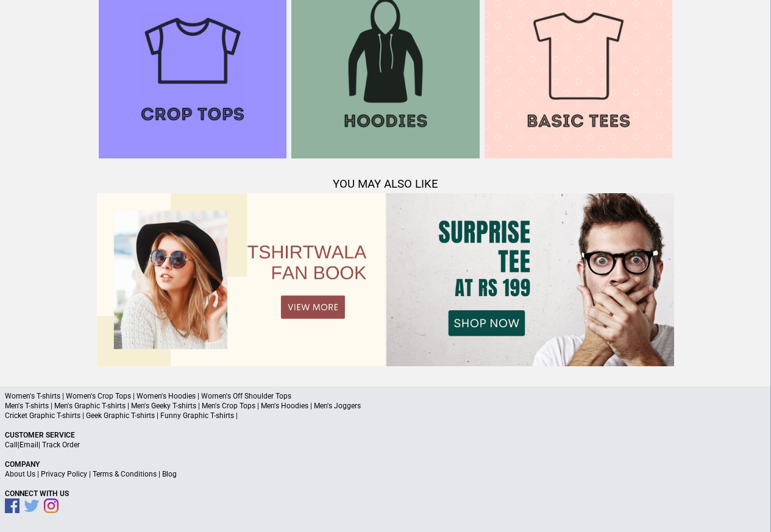  What do you see at coordinates (28, 445) in the screenshot?
I see `a: Email` at bounding box center [28, 445].